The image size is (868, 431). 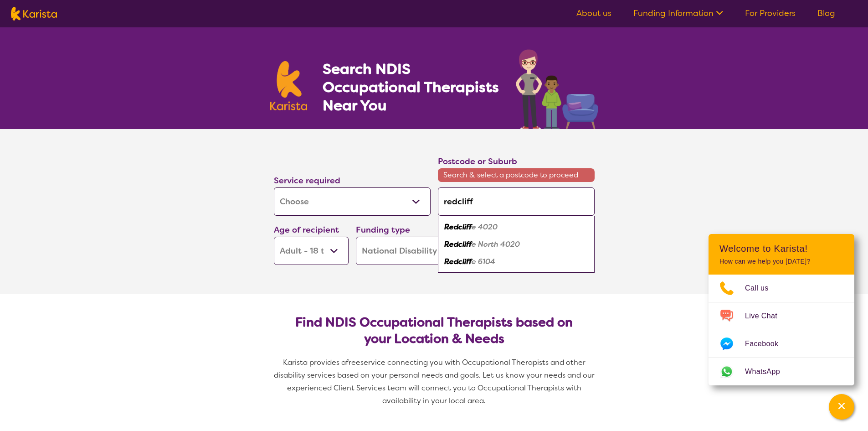 What do you see at coordinates (768, 372) in the screenshot?
I see `span: WhatsApp` at bounding box center [768, 372].